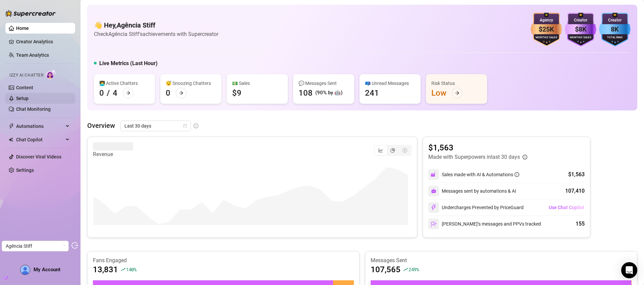  What do you see at coordinates (40, 126) in the screenshot?
I see `span: Automations` at bounding box center [40, 126].